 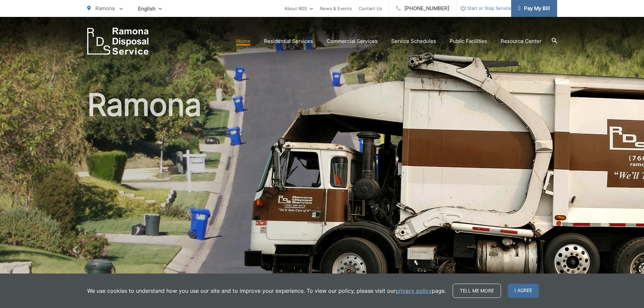 I want to click on a: Residential Services, so click(x=288, y=41).